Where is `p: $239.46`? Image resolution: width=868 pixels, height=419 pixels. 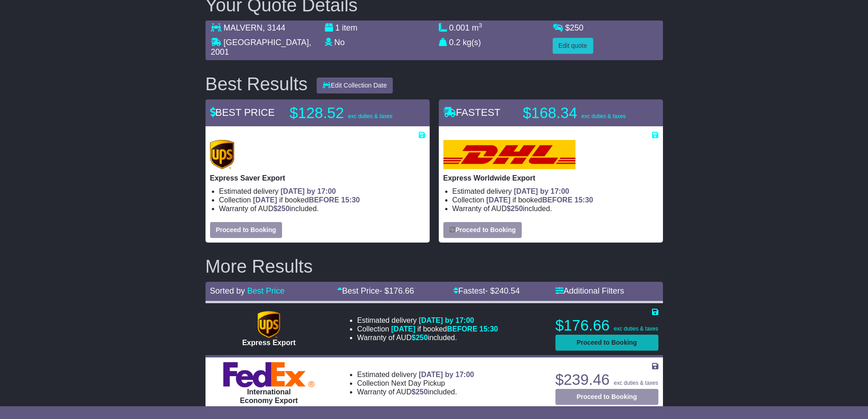 p: $239.46 is located at coordinates (607, 380).